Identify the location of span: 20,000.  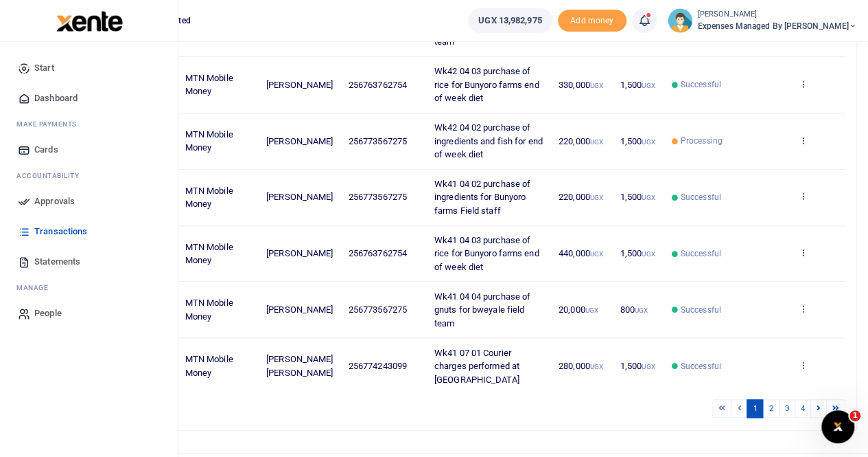
(579, 309).